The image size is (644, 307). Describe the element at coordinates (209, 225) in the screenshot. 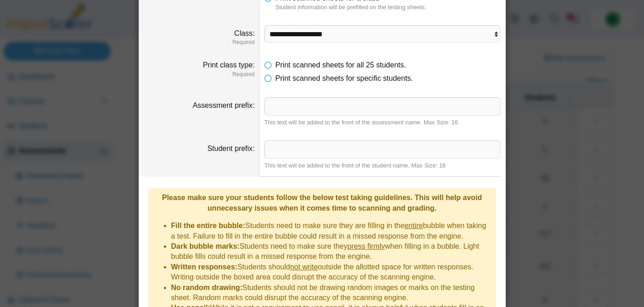

I see `b: Fill the entire bubble:` at that location.